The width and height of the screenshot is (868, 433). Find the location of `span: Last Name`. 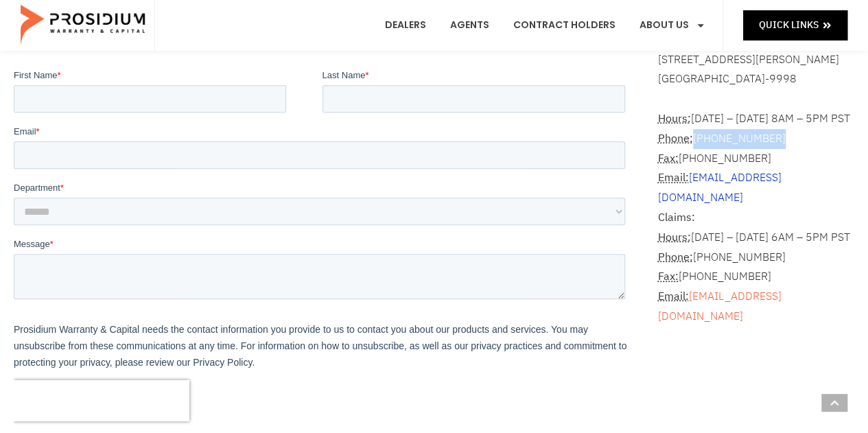

span: Last Name is located at coordinates (330, 6).